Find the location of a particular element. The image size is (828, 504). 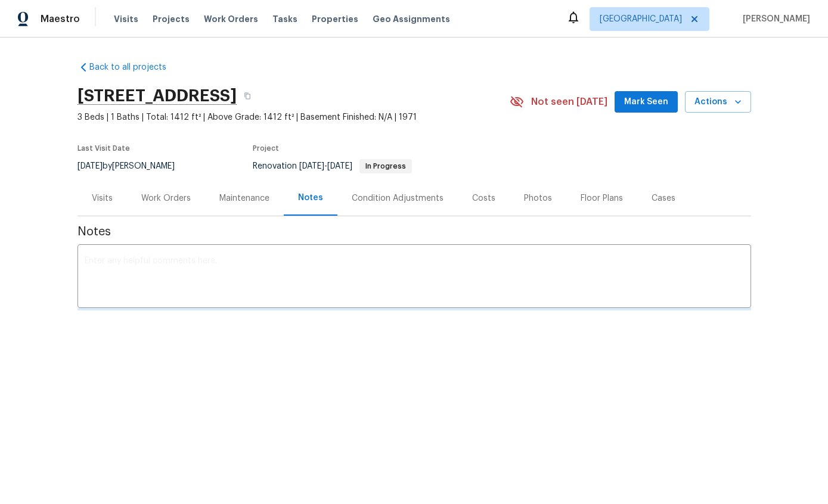

div: Photos is located at coordinates (538, 199).